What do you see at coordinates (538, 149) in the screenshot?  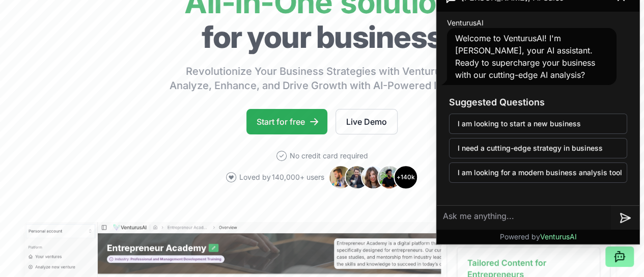 I see `button: I need a cutting-edge strategy in business` at bounding box center [538, 149].